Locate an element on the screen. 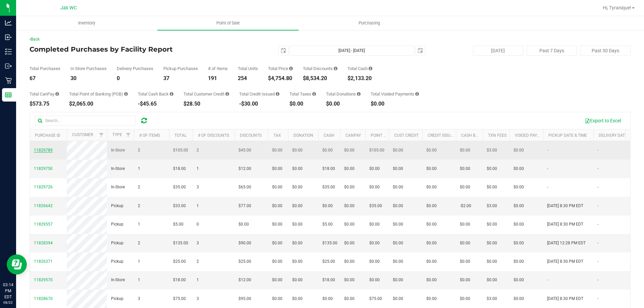  a: CanPay is located at coordinates (353, 135).